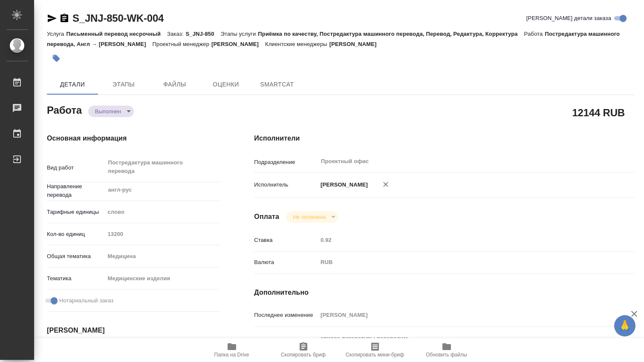 This screenshot has width=644, height=362. I want to click on button: Добавить тэг, so click(56, 58).